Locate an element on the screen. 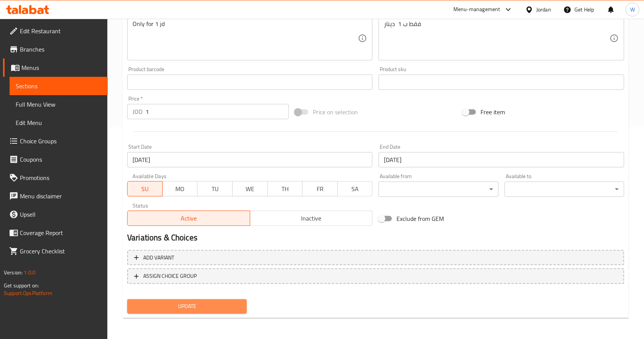 The image size is (644, 339). div: Menu-management is located at coordinates (477, 10).